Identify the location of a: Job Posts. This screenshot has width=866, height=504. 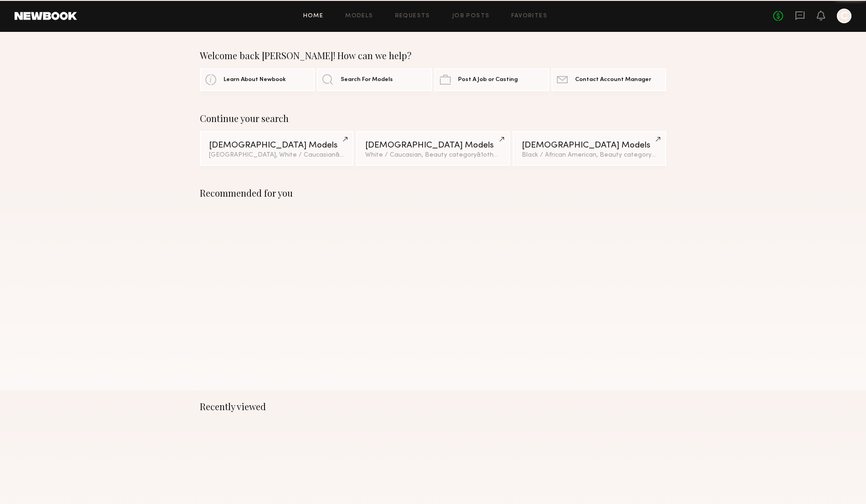
(471, 16).